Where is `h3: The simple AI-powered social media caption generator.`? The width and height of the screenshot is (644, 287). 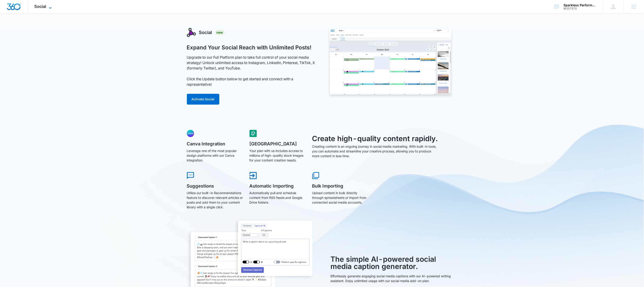 h3: The simple AI-powered social media caption generator. is located at coordinates (394, 263).